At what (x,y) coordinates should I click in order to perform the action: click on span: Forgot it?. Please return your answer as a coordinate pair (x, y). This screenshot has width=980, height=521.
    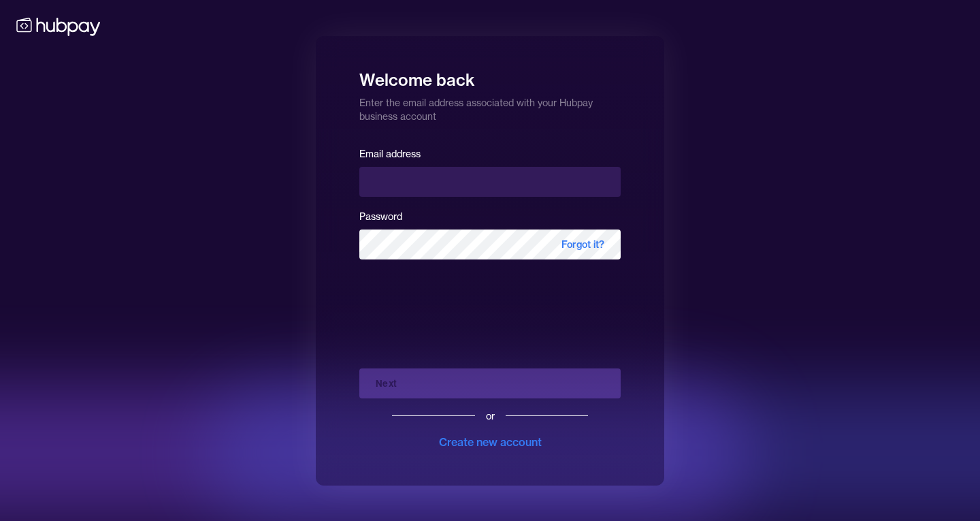
    Looking at the image, I should click on (583, 245).